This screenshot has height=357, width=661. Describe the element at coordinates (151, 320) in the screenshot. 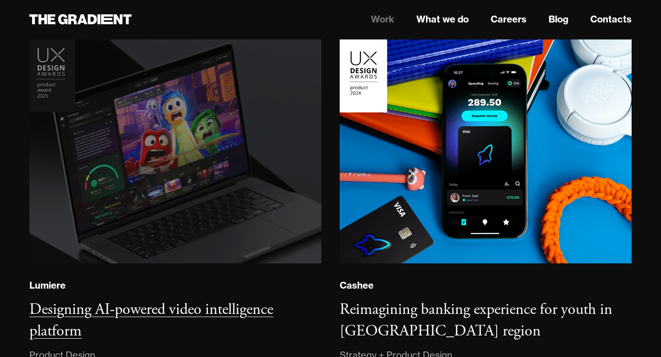

I see `h3: Designing AI-powered video intelligence platform` at that location.